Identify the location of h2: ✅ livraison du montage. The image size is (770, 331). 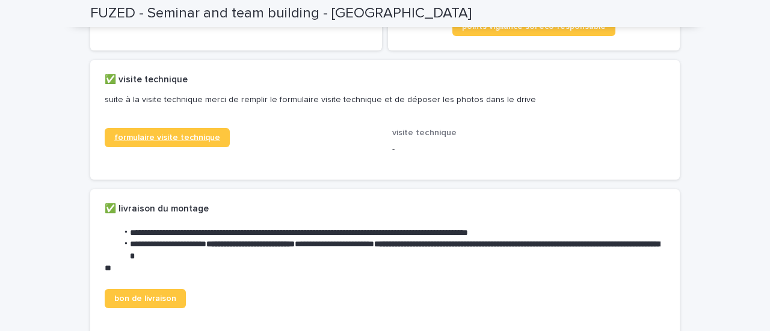
(156, 209).